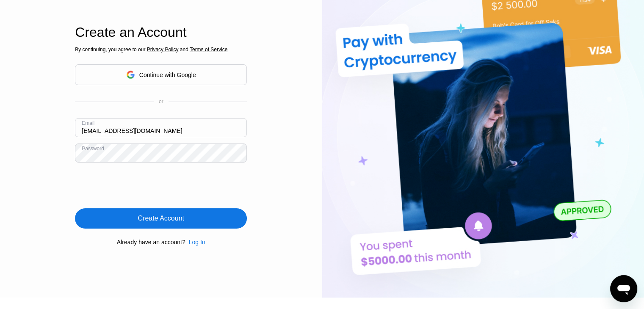 This screenshot has height=309, width=644. I want to click on div: or, so click(161, 101).